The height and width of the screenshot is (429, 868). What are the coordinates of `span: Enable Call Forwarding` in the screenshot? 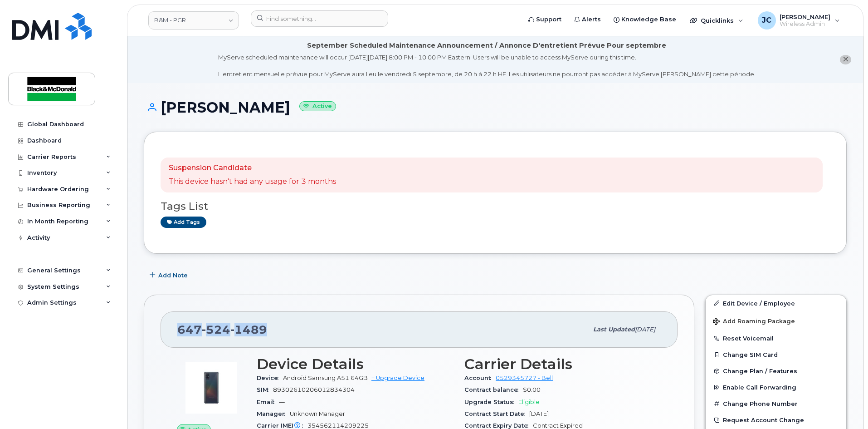 It's located at (760, 387).